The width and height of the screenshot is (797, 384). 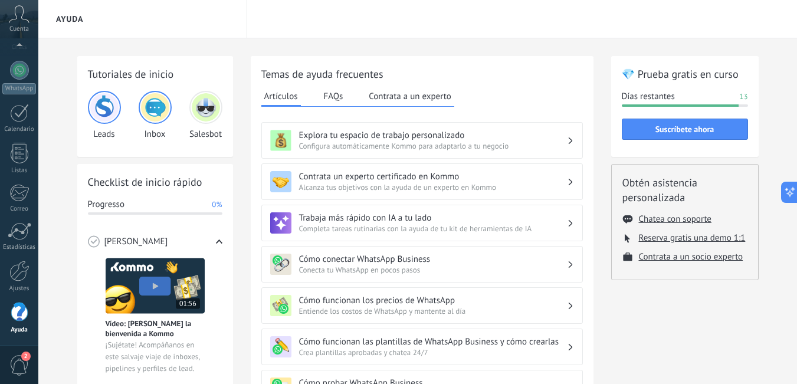 I want to click on span: Crea plantillas aprobadas y chatea 24/7, so click(x=433, y=352).